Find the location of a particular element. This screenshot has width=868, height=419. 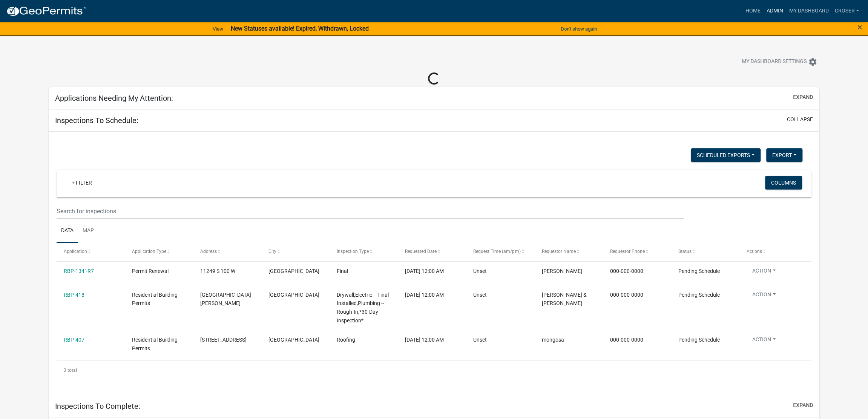

span: 06/17/2025, 12:00 AM is located at coordinates (424, 271).